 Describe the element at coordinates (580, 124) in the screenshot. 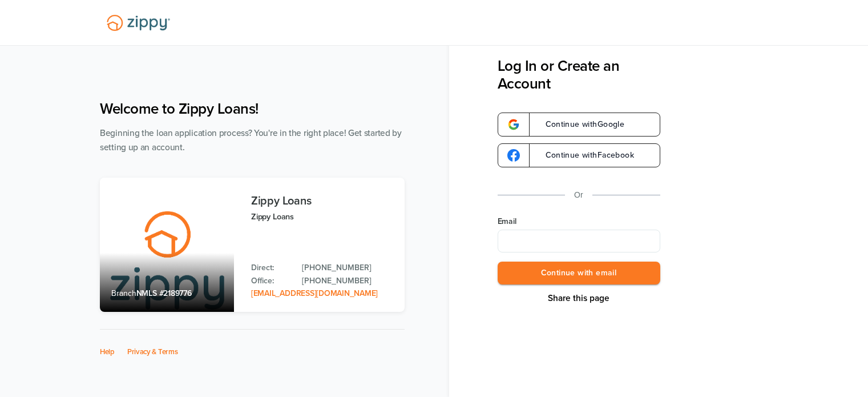

I see `span: Continue with Google` at that location.